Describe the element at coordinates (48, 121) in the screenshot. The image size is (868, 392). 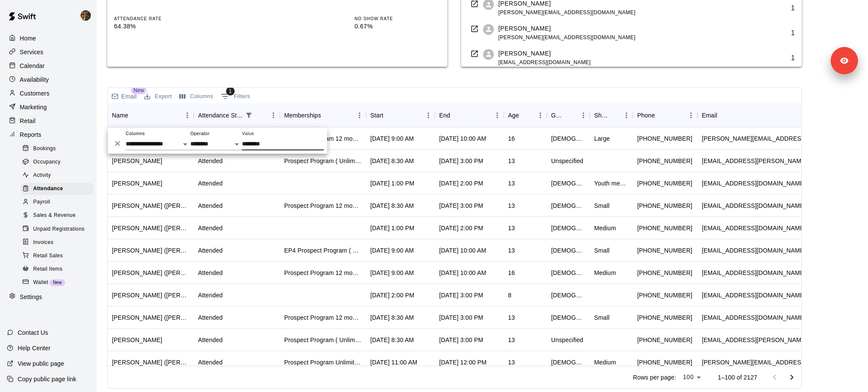
I see `div: Retail` at that location.